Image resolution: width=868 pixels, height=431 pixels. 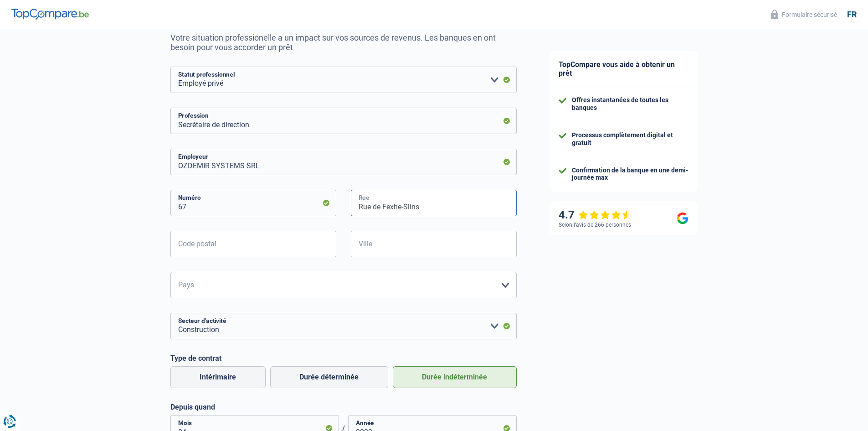 I want to click on div: Processus complètement digital et gratuit, so click(x=630, y=139).